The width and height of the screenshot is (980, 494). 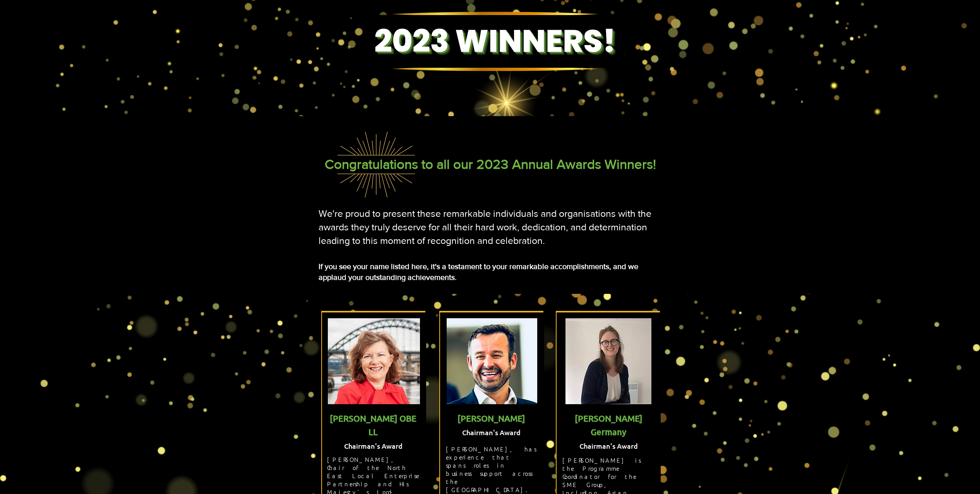 What do you see at coordinates (374, 361) in the screenshot?
I see `img: image (2).png` at bounding box center [374, 361].